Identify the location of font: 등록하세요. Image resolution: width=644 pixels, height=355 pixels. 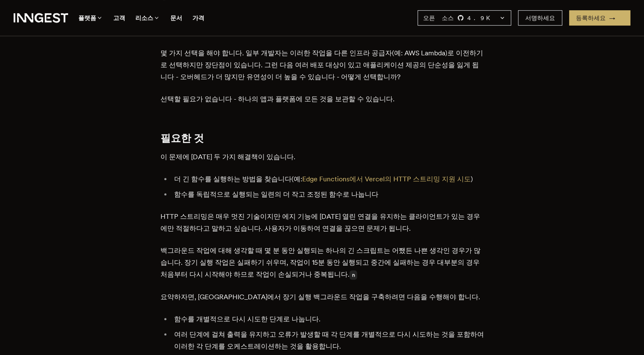
(591, 18).